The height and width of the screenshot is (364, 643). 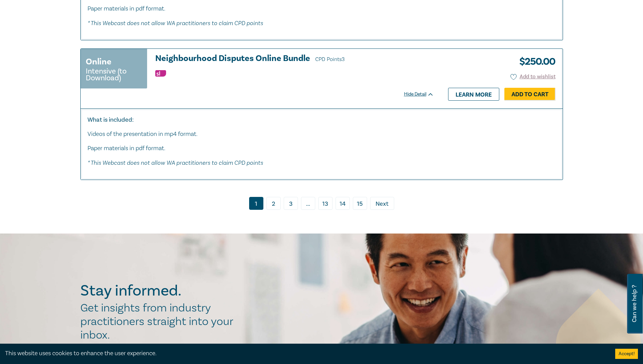 I want to click on h3: Neighbourhood Disputes Online Bundle, so click(x=295, y=59).